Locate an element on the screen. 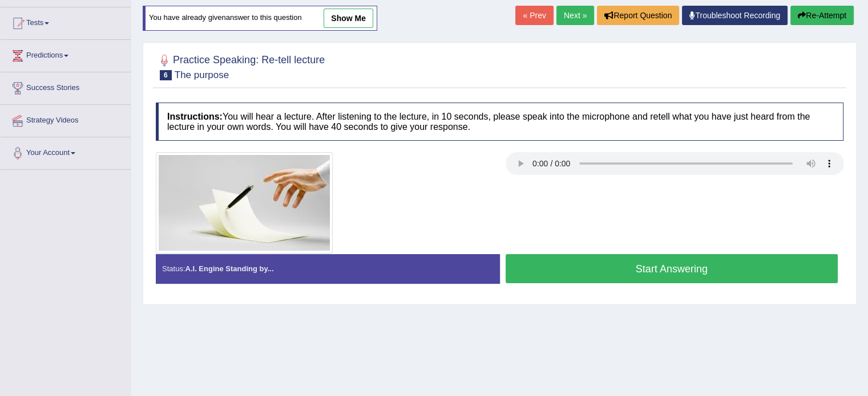  button: Report Question is located at coordinates (638, 16).